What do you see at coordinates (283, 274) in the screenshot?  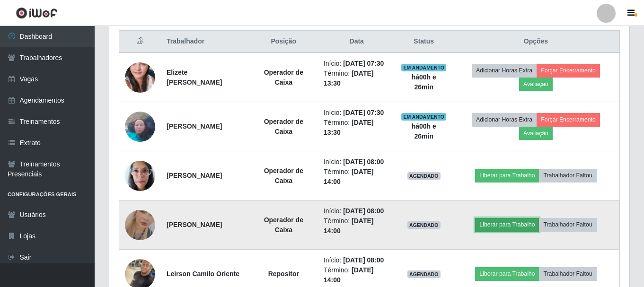 I see `strong: Repositor` at bounding box center [283, 274].